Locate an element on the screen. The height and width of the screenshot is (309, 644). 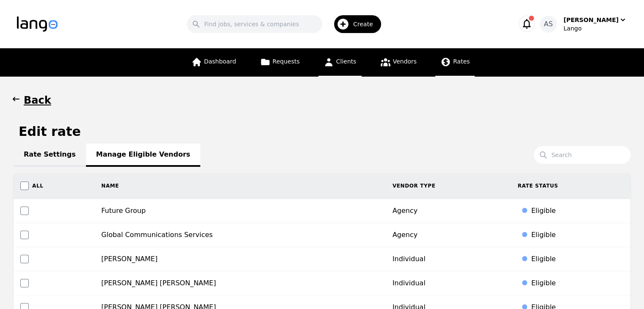
span: Vendors is located at coordinates (405, 61).